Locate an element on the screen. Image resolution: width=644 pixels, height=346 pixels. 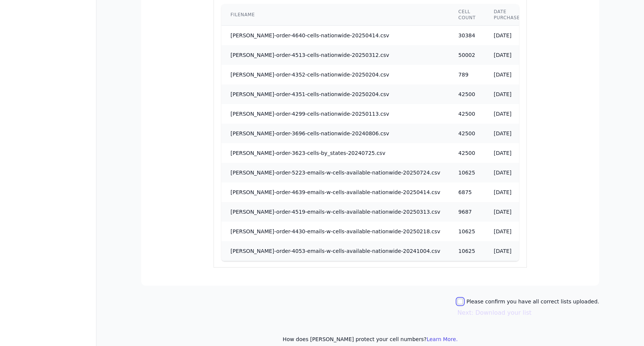
th: Filename is located at coordinates (335, 15).